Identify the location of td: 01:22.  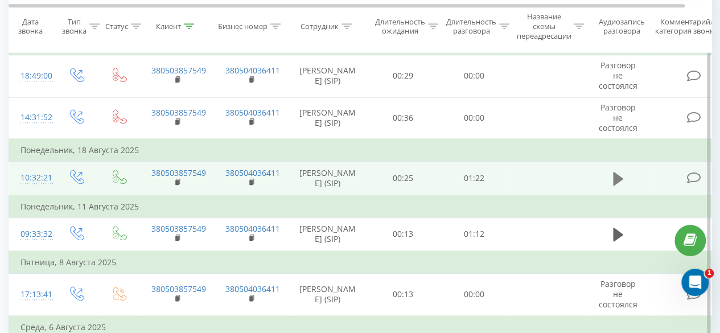
(474, 178).